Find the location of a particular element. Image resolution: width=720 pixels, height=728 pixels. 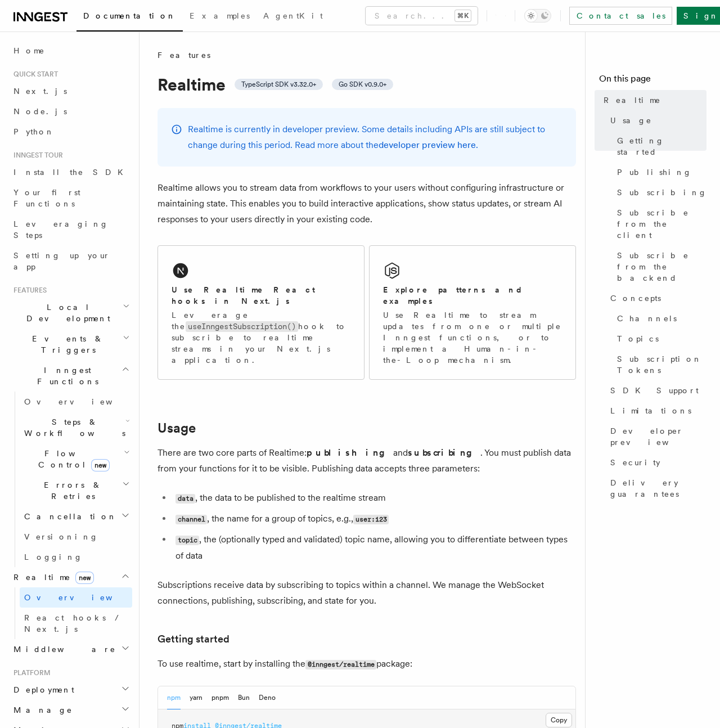

span: Inngest Functions is located at coordinates (65, 376).